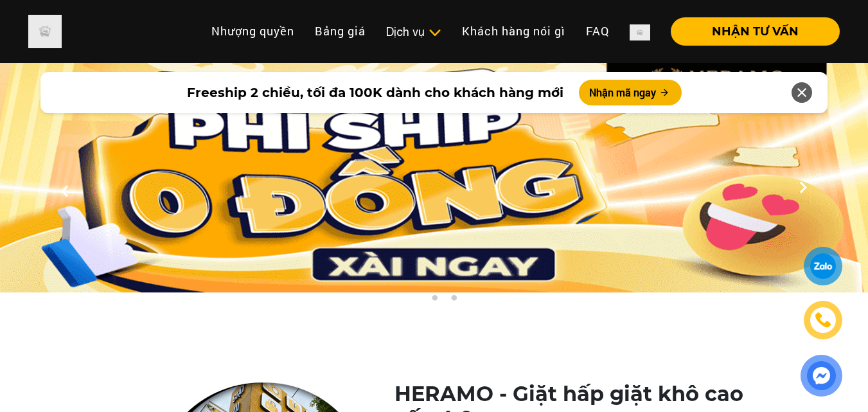 This screenshot has width=868, height=412. Describe the element at coordinates (434, 33) in the screenshot. I see `img: subToggleIcon` at that location.